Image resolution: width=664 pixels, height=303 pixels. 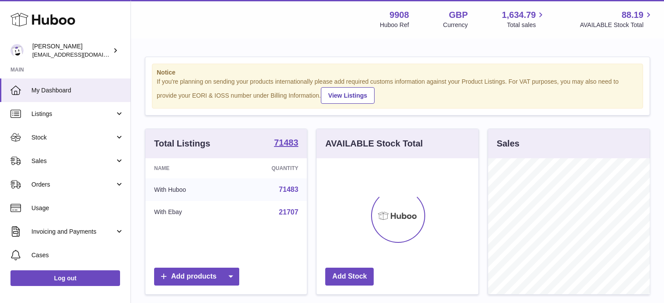 I want to click on h3: AVAILABLE Stock Total, so click(x=374, y=144).